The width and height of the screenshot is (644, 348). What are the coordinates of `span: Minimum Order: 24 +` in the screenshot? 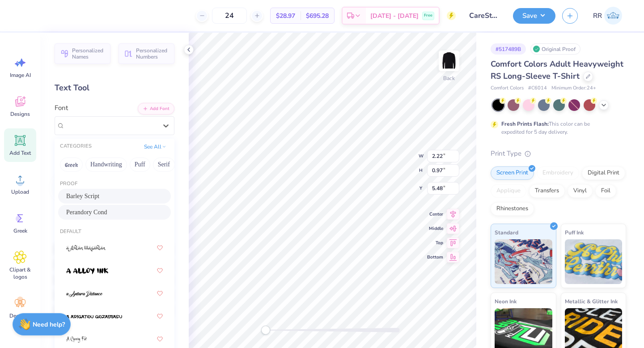 It's located at (574, 88).